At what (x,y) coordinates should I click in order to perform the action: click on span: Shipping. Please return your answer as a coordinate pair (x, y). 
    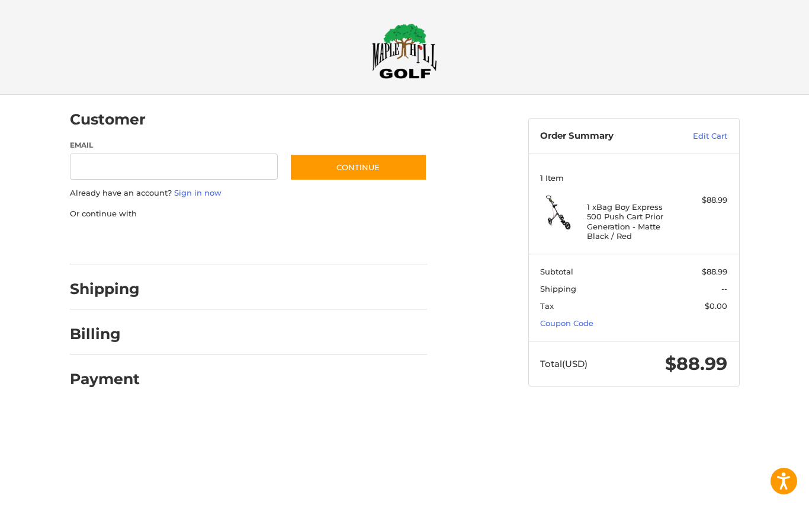
    Looking at the image, I should click on (558, 288).